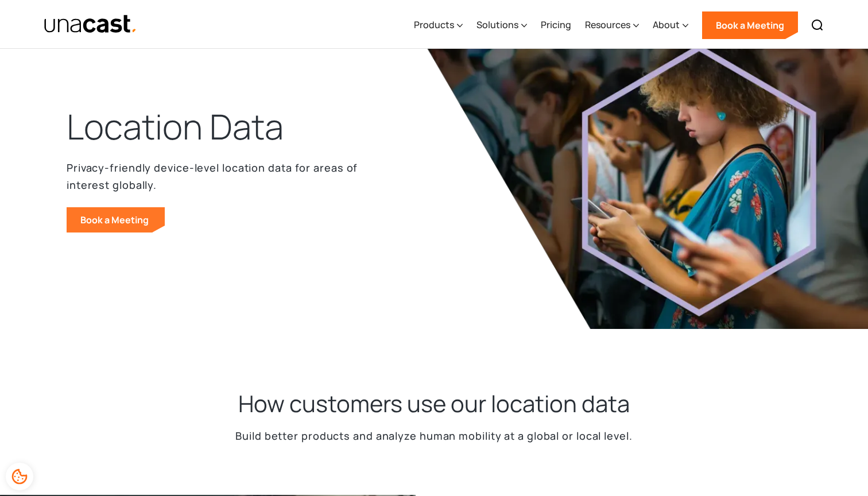 This screenshot has width=868, height=496. I want to click on h2: How customers use our location data, so click(434, 403).